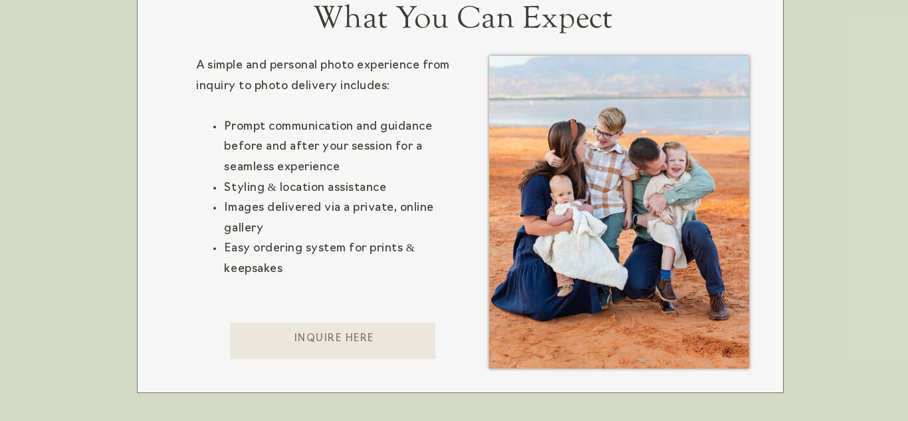  I want to click on p: Inquire here, so click(334, 345).